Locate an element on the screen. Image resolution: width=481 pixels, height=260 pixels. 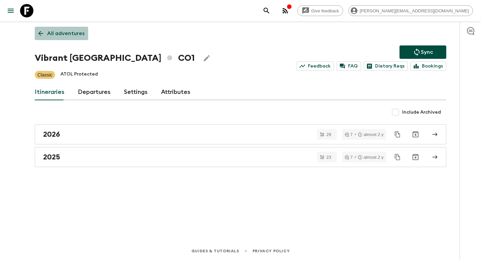
a: Feedback is located at coordinates (315, 66).